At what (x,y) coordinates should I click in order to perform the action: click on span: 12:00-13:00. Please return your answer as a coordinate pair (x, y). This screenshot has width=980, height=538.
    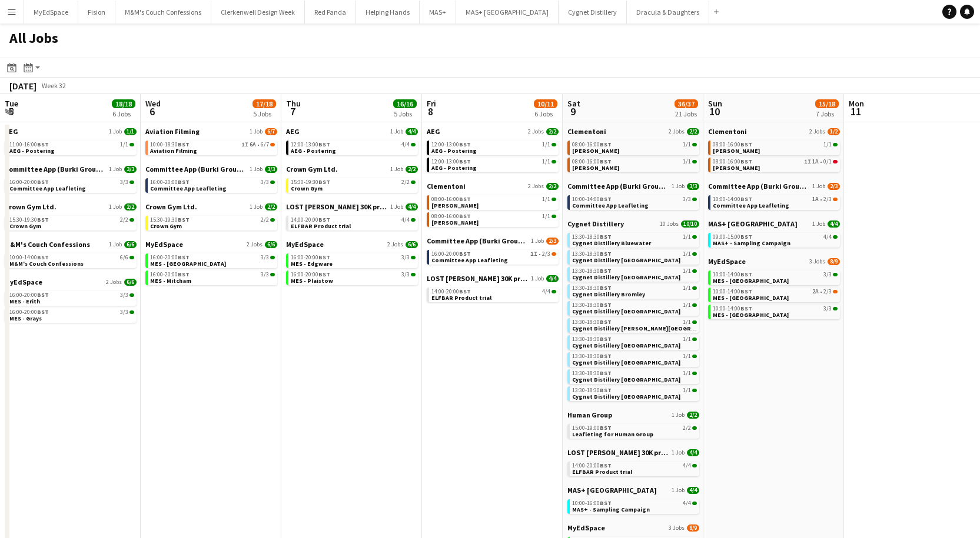
    Looking at the image, I should click on (310, 144).